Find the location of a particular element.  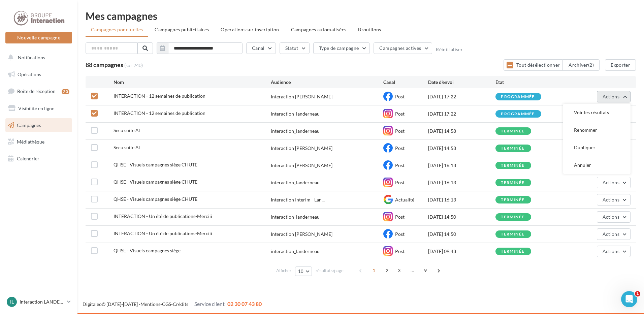

a: Médiathèque is located at coordinates (39, 142).